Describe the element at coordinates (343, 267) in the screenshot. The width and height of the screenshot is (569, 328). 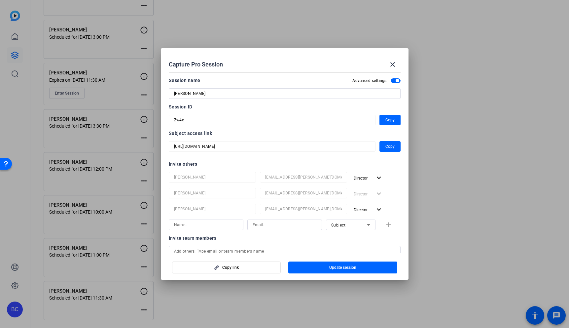
I see `button: Update session` at that location.